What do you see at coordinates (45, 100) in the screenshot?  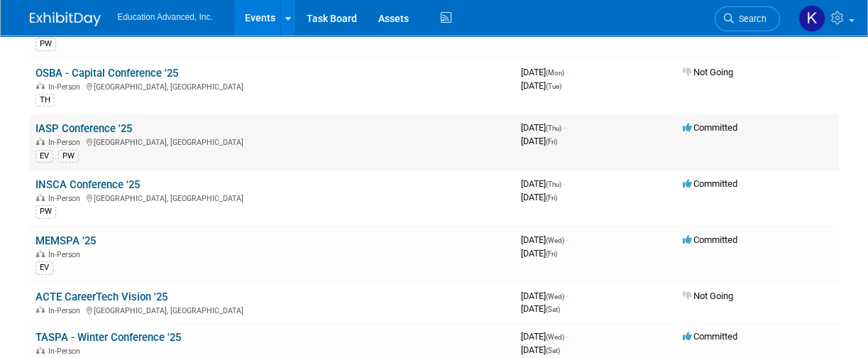 I see `div: TH` at bounding box center [45, 100].